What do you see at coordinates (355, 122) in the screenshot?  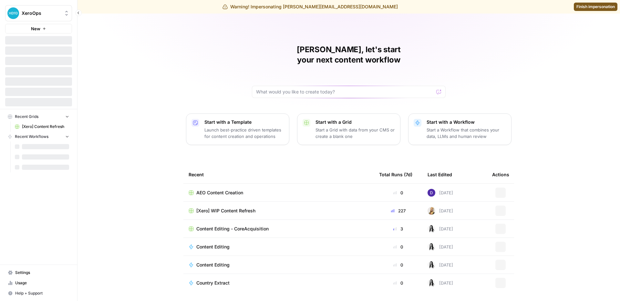 I see `p: Start with a Grid` at bounding box center [355, 122].